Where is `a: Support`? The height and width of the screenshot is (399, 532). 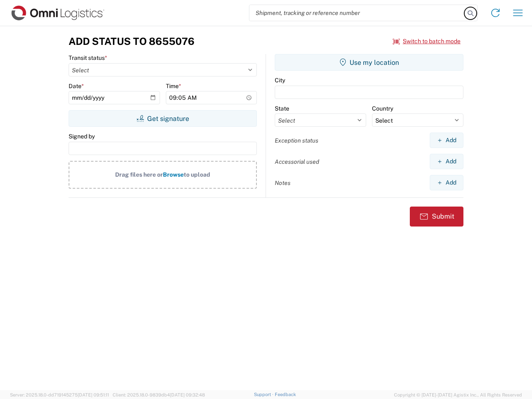
a: Support is located at coordinates (264, 394).